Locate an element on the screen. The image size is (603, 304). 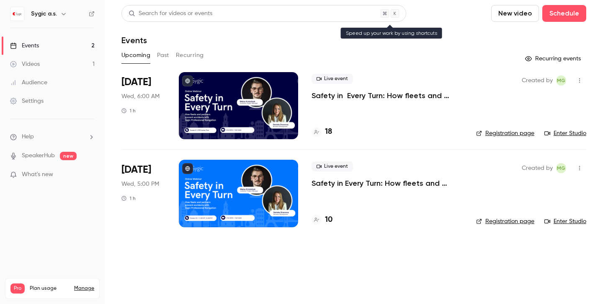
button: Recurring events is located at coordinates (553, 59).